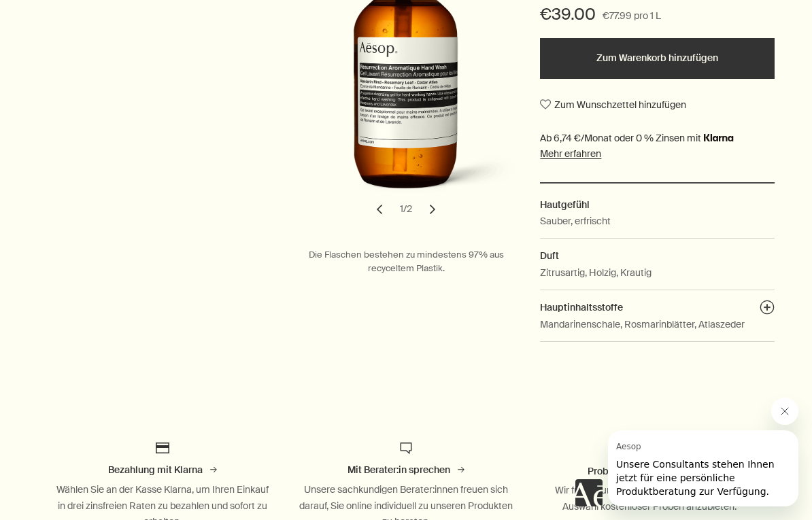 The width and height of the screenshot is (812, 520). What do you see at coordinates (575, 221) in the screenshot?
I see `p: Sauber, erfrischt` at bounding box center [575, 221].